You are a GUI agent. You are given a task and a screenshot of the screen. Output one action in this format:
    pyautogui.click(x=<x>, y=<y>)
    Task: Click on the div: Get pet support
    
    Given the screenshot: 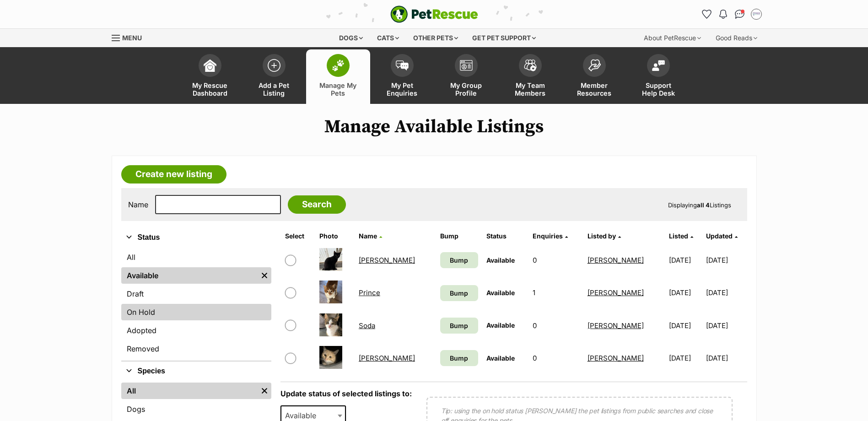 What is the action you would take?
    pyautogui.click(x=504, y=38)
    